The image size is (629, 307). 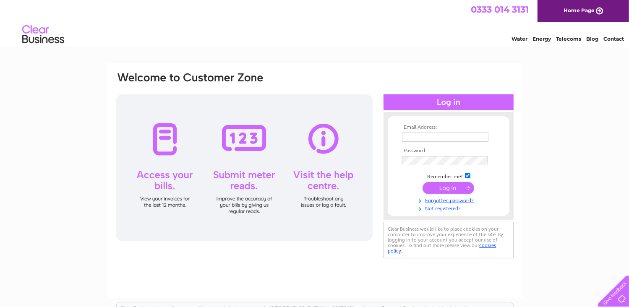 What do you see at coordinates (499, 9) in the screenshot?
I see `a: 0333 014 3131` at bounding box center [499, 9].